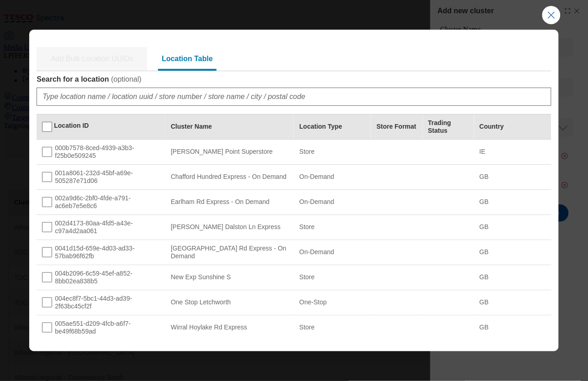 Image resolution: width=588 pixels, height=381 pixels. I want to click on div: 001a8061-232d-45bf-a69e-505287e71d06, so click(101, 177).